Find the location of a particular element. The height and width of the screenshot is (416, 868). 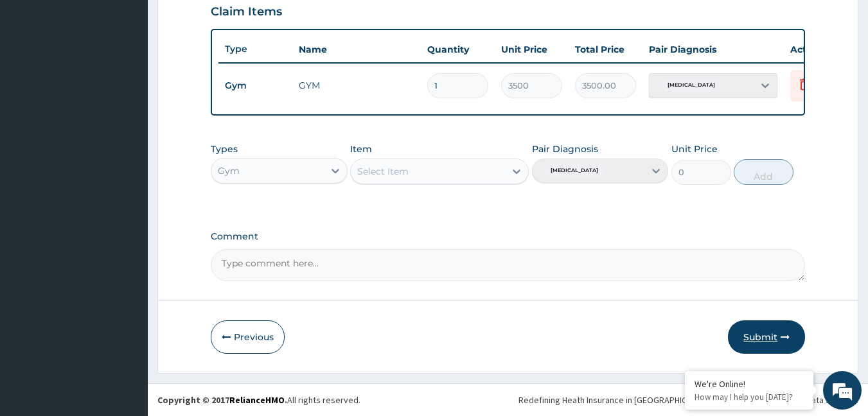

th: Quantity is located at coordinates (457, 49).